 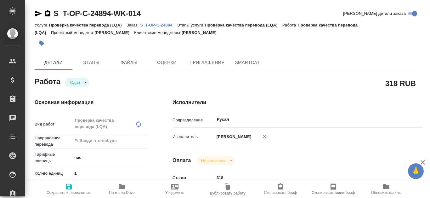 I want to click on h4: Исполнители, so click(x=298, y=102).